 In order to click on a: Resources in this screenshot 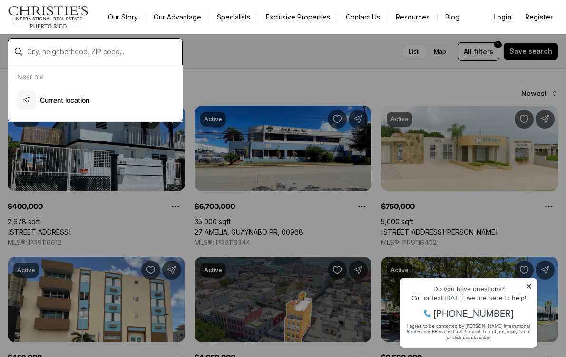, I will do `click(412, 17)`.